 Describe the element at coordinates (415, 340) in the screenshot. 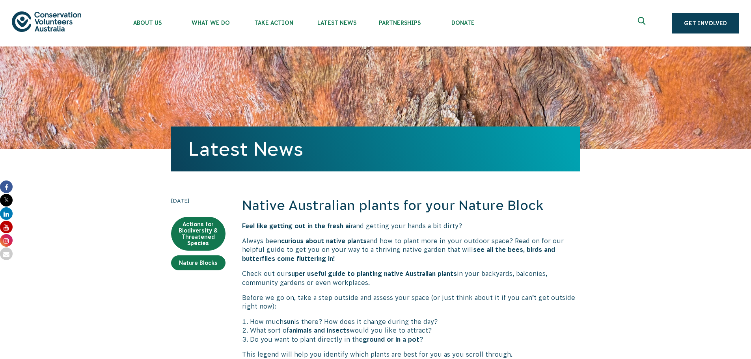

I see `p: Do you want to plant directly in the ?` at that location.